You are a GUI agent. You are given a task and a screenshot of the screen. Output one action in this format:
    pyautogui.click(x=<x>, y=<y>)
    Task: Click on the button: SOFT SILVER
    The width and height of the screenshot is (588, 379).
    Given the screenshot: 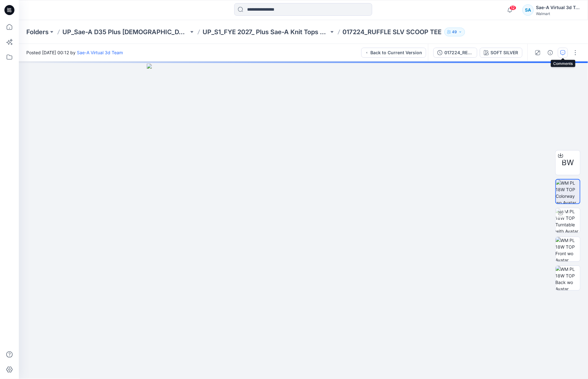 What is the action you would take?
    pyautogui.click(x=501, y=53)
    